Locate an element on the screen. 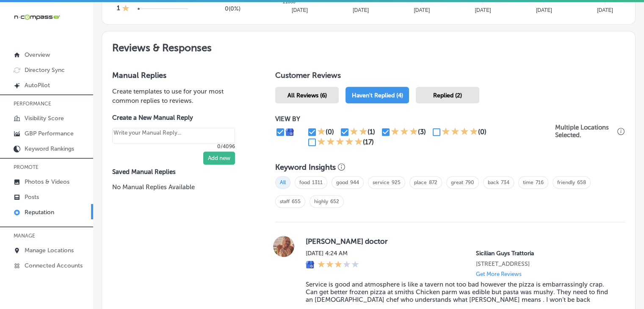  a: time is located at coordinates (528, 183).